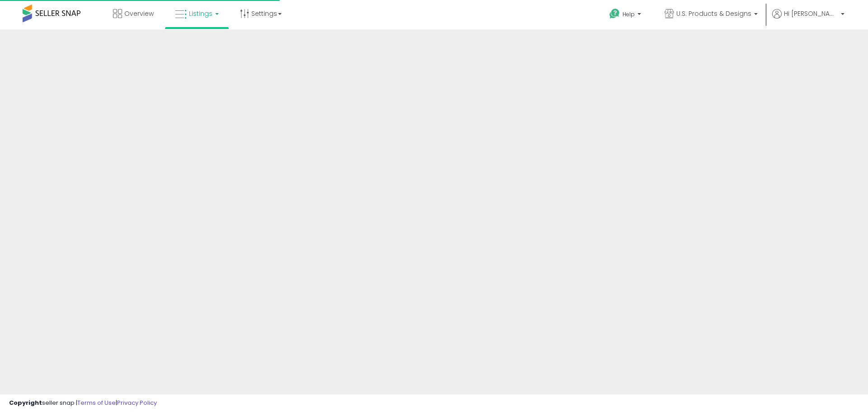  I want to click on i: Get Help, so click(614, 14).